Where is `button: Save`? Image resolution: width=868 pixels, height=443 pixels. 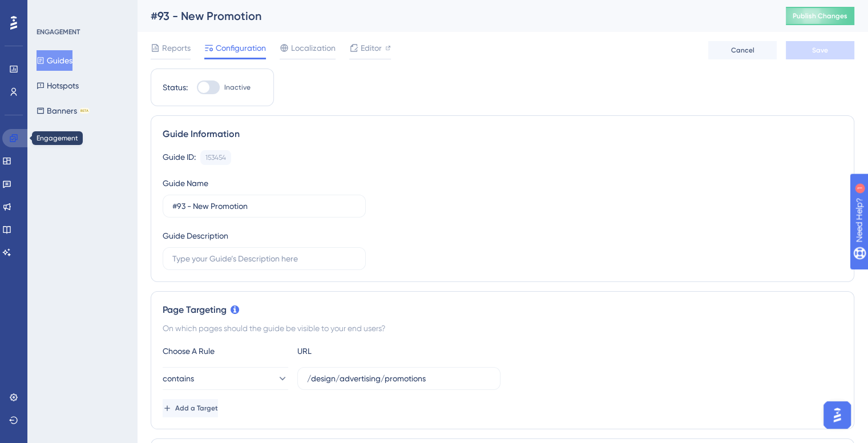
button: Save is located at coordinates (820, 50).